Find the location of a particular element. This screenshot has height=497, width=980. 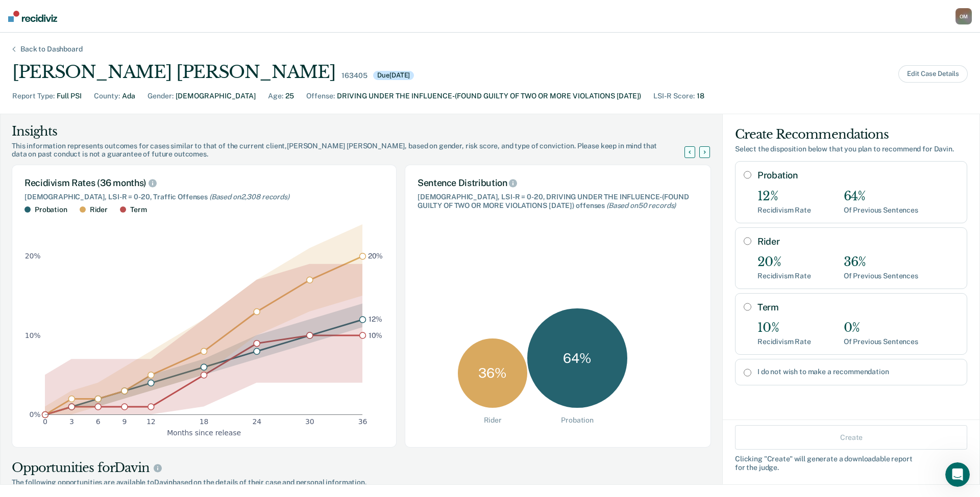

div: 36 % is located at coordinates (492, 373).